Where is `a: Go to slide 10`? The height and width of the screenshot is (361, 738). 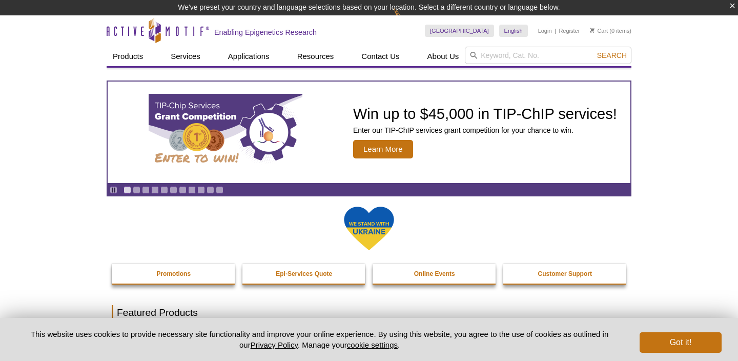 a: Go to slide 10 is located at coordinates (210, 190).